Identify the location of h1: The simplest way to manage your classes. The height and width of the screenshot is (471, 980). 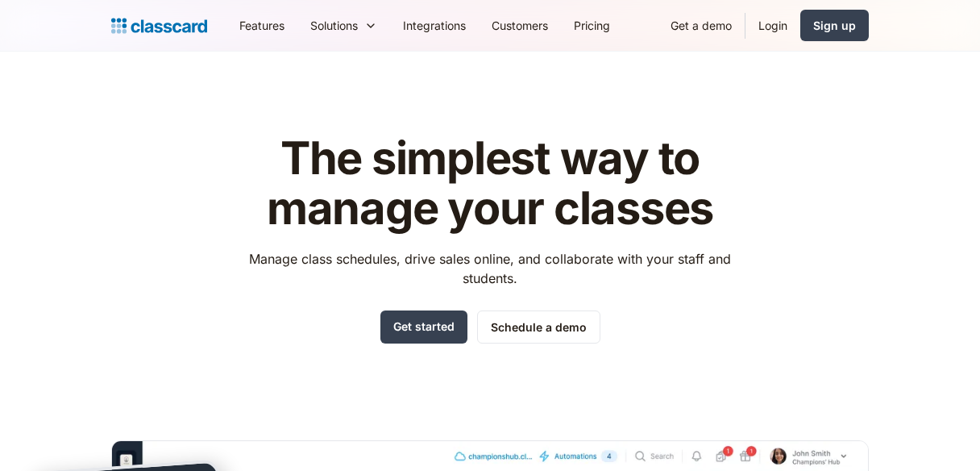
(490, 183).